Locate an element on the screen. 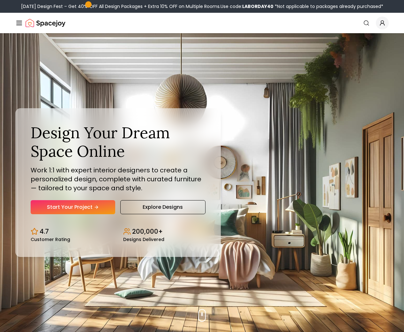  p: 200,000+ is located at coordinates (147, 231).